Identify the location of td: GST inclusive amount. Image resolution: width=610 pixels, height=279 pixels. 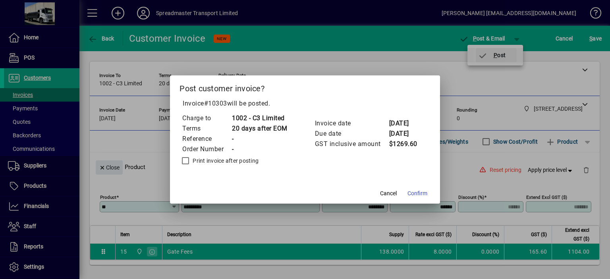
(352, 144).